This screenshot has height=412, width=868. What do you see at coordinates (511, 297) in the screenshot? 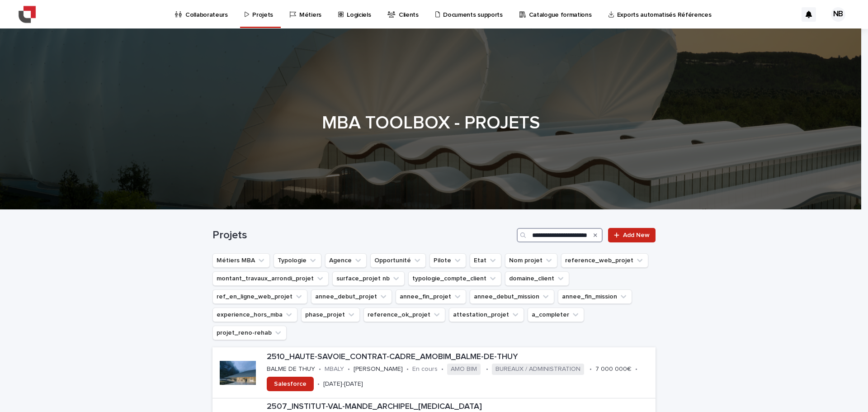
I see `button: annee_debut_mission` at bounding box center [511, 297].